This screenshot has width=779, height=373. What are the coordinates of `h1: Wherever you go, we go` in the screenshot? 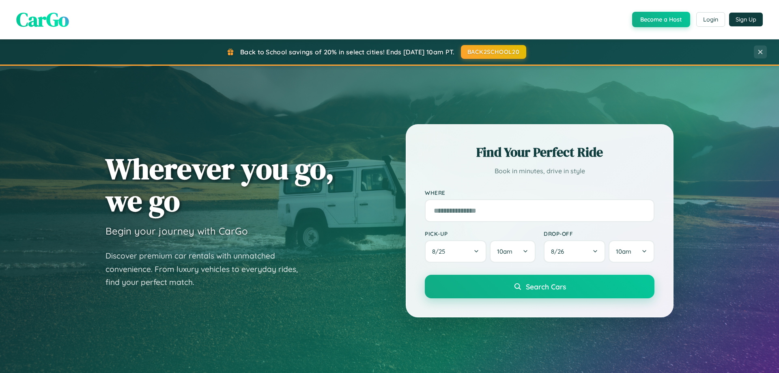 It's located at (220, 185).